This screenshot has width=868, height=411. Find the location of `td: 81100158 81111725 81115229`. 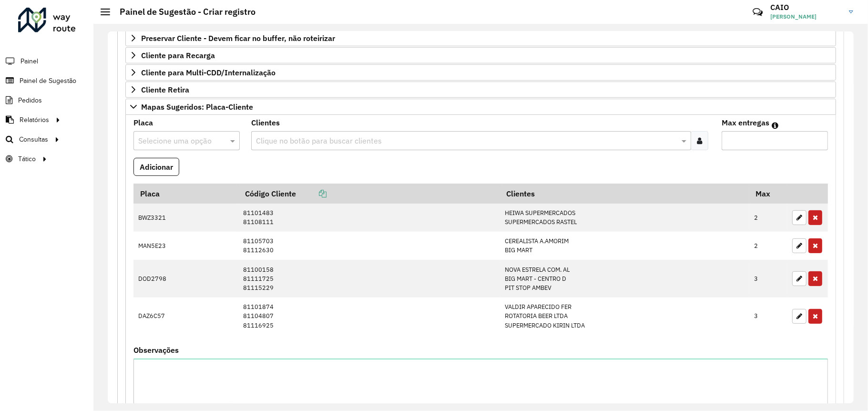

td: 81100158 81111725 81115229 is located at coordinates (369, 278).